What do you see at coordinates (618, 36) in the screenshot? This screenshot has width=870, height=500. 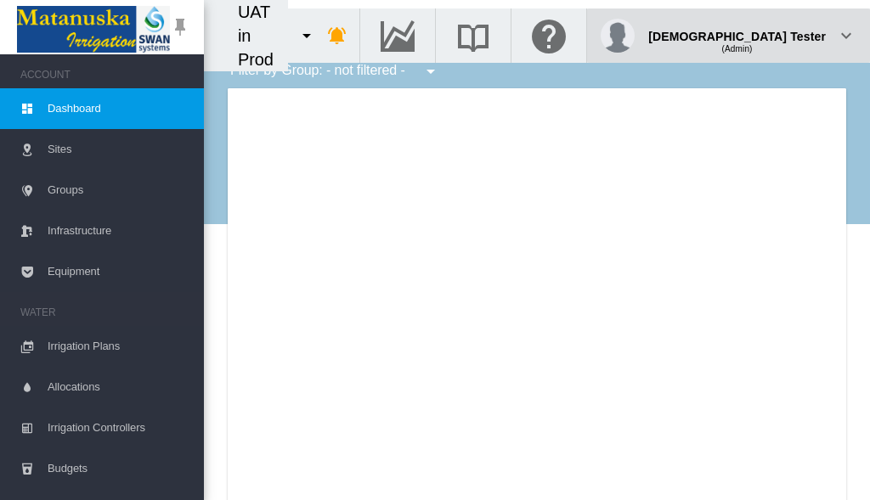 I see `img: profile.jpg` at bounding box center [618, 36].